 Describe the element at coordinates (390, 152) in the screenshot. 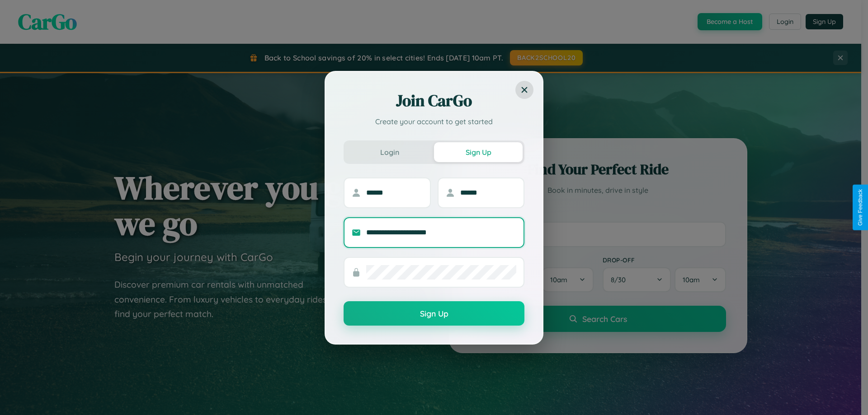

I see `button: Login` at that location.